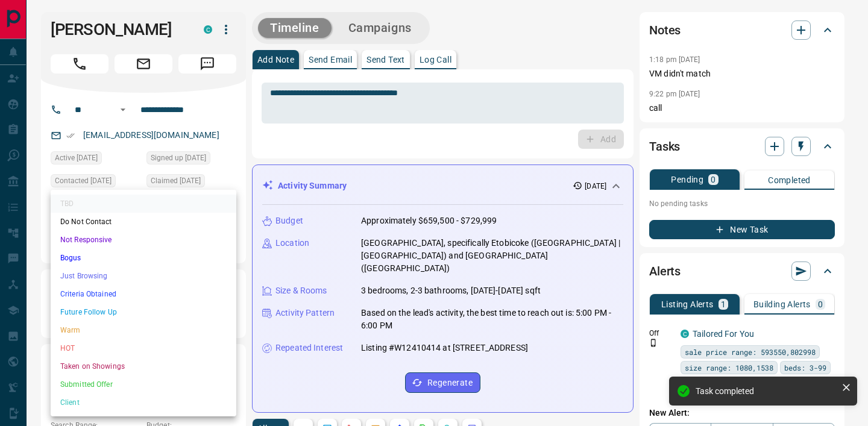 The image size is (868, 426). Describe the element at coordinates (144, 348) in the screenshot. I see `li: HOT` at that location.